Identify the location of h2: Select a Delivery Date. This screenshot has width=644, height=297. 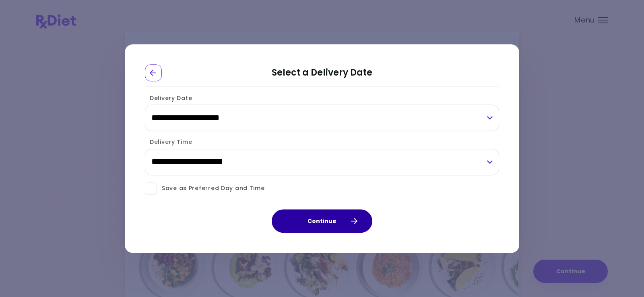
(322, 75).